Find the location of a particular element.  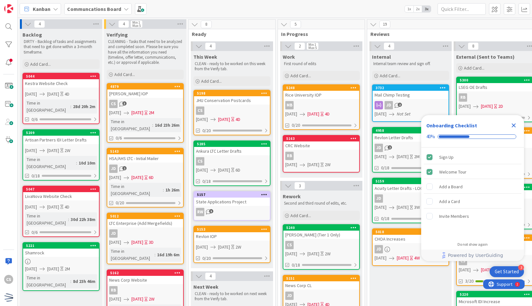

div: Mail Chimp Testing is located at coordinates (410, 95).